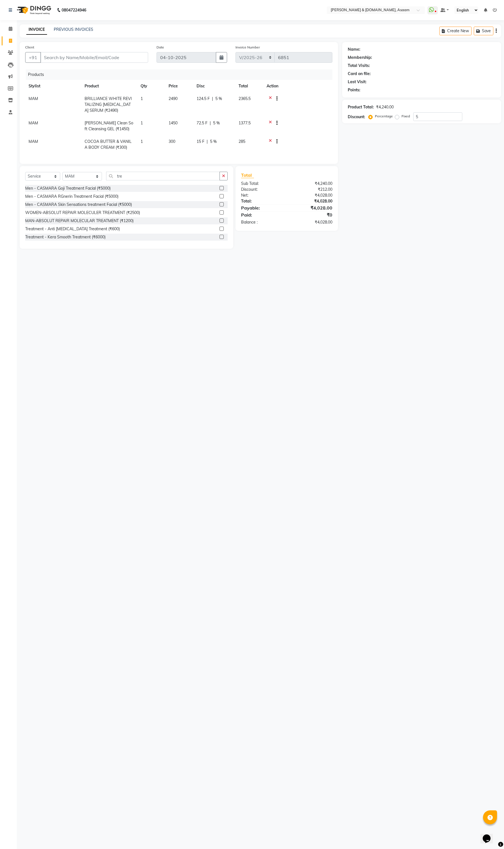 The height and width of the screenshot is (849, 504). What do you see at coordinates (384, 116) in the screenshot?
I see `label: Percentage` at bounding box center [384, 116].